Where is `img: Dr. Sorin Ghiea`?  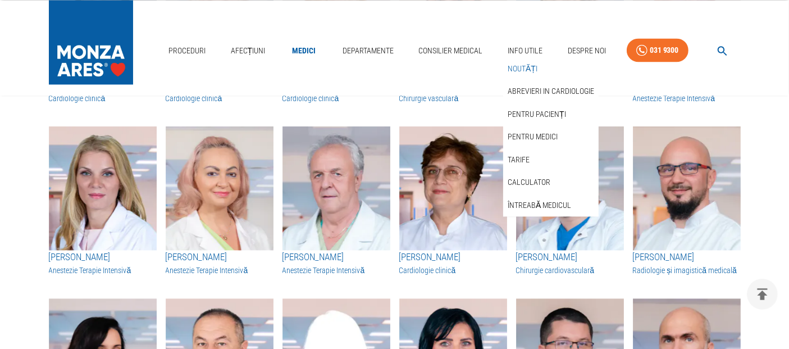
img: Dr. Sorin Ghiea is located at coordinates (686, 188).